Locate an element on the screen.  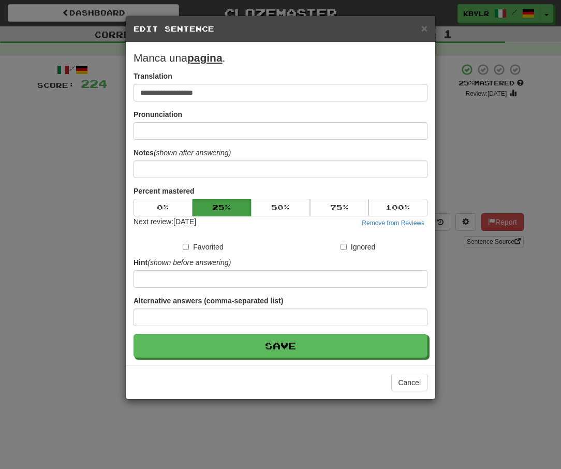
button: 0% is located at coordinates (163, 208).